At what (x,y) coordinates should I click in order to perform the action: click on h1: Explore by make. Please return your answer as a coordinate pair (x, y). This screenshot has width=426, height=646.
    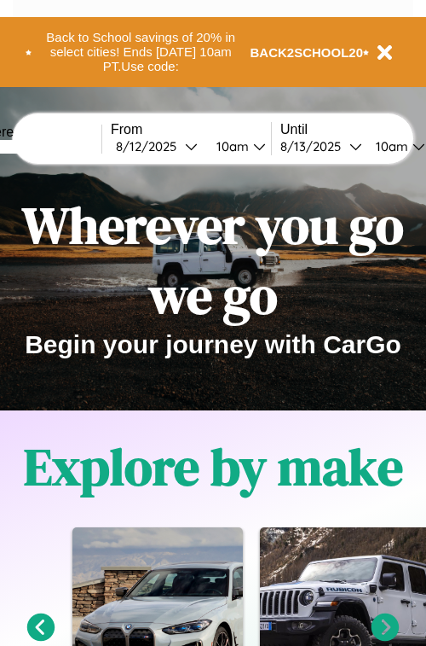
    Looking at the image, I should click on (213, 467).